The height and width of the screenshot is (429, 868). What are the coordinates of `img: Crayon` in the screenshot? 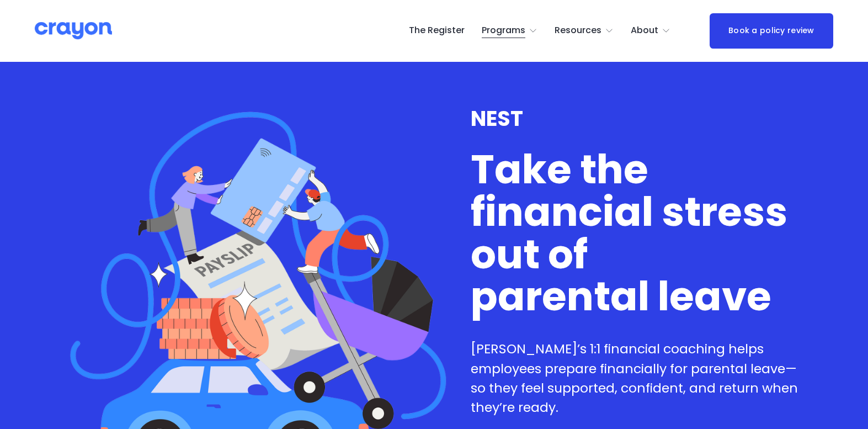 It's located at (73, 30).